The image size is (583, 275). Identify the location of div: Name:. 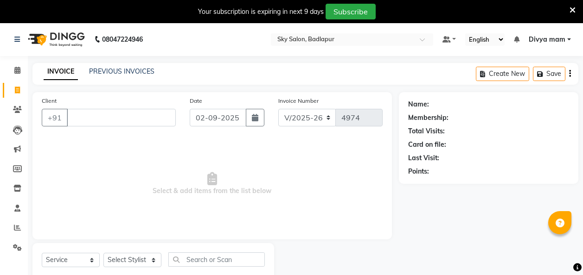
(418, 104).